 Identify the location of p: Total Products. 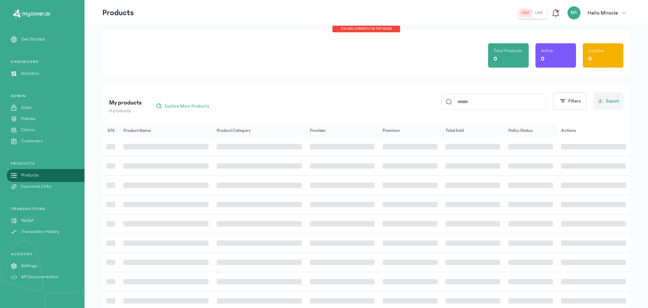
(508, 51).